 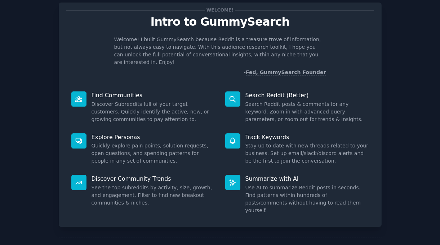 What do you see at coordinates (307, 178) in the screenshot?
I see `p: Summarize with AI` at bounding box center [307, 178].